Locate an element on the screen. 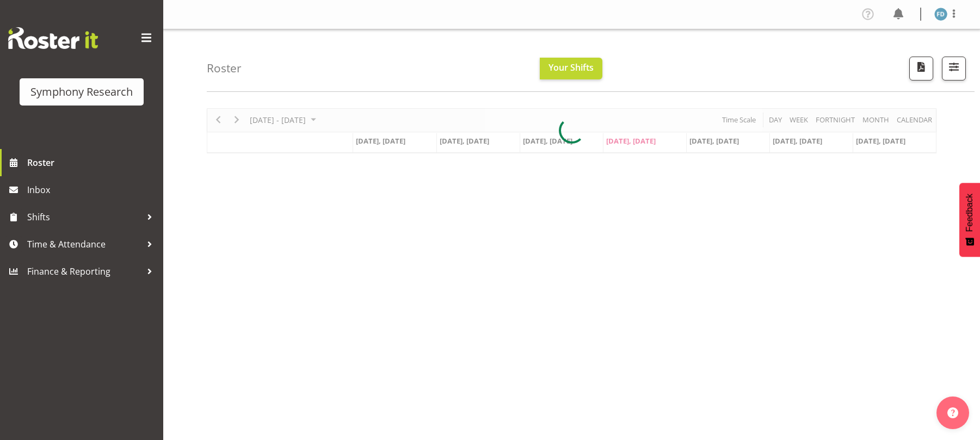 The image size is (980, 440). img: help-xxl-2.png is located at coordinates (952, 412).